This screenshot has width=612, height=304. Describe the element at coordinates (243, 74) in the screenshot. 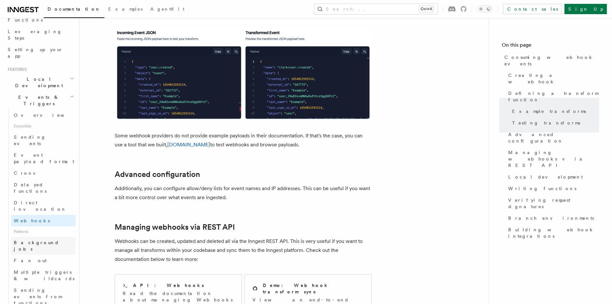

I see `img: Inngest dashboard transform testing` at that location.